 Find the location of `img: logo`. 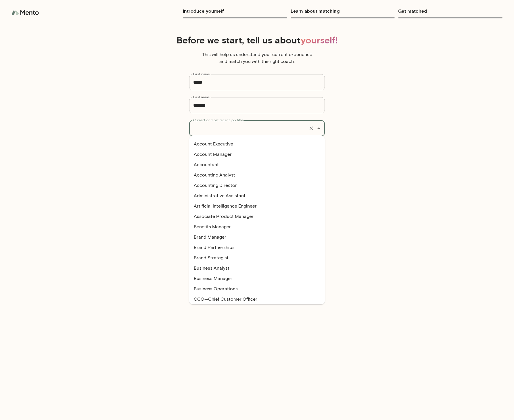

img: logo is located at coordinates (26, 12).